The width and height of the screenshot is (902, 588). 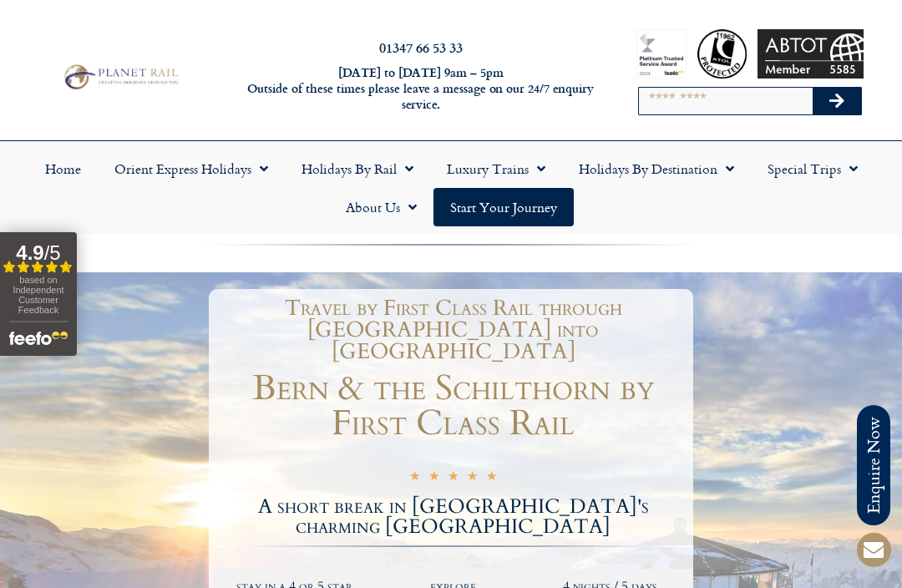 What do you see at coordinates (381, 207) in the screenshot?
I see `a: About Us` at bounding box center [381, 207].